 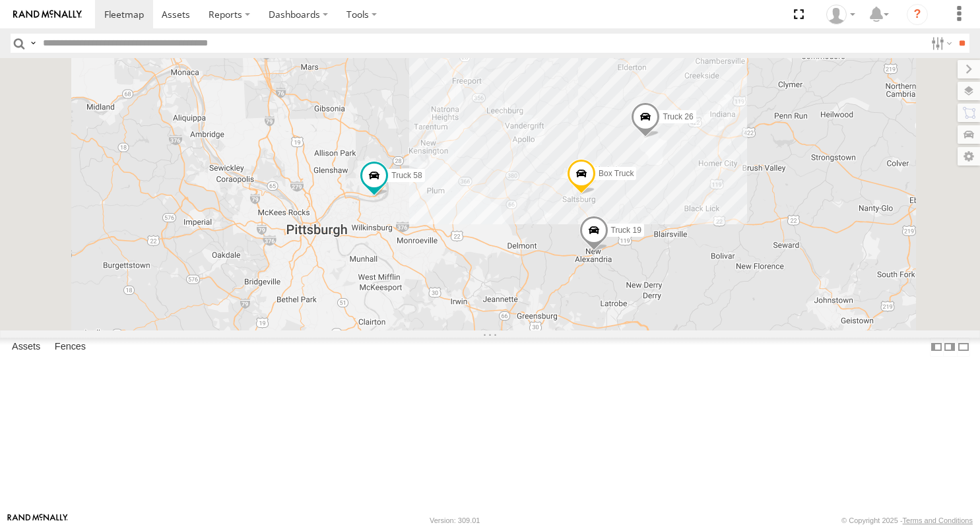 I want to click on span: Truck 26, so click(x=678, y=117).